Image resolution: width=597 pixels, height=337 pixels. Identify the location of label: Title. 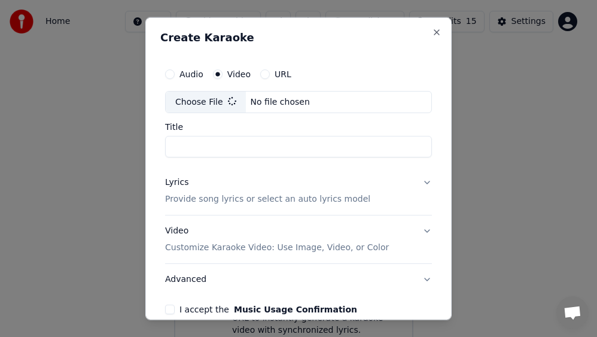
(298, 127).